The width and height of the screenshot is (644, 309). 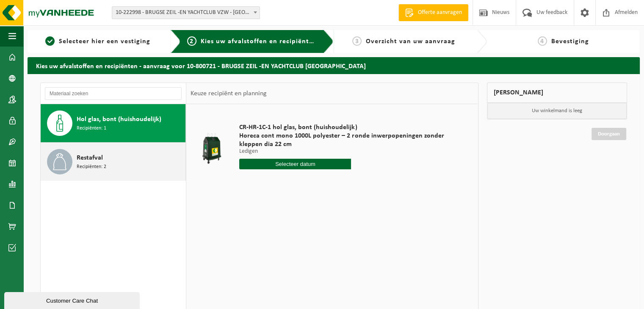 What do you see at coordinates (90, 158) in the screenshot?
I see `span: Restafval` at bounding box center [90, 158].